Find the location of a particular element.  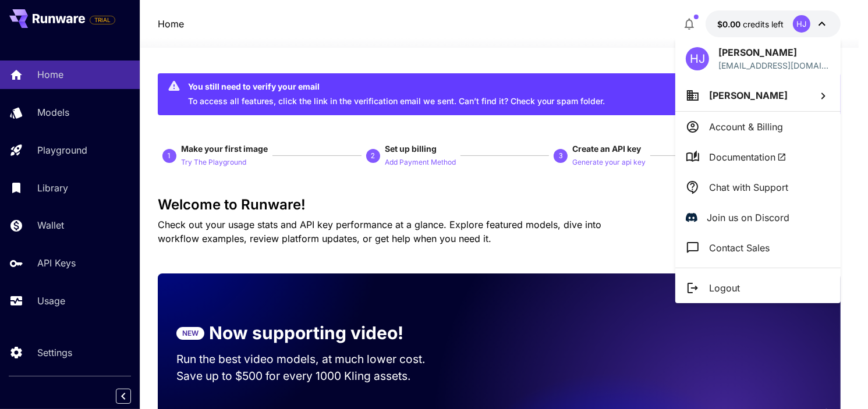

div: HJ is located at coordinates (698, 59).